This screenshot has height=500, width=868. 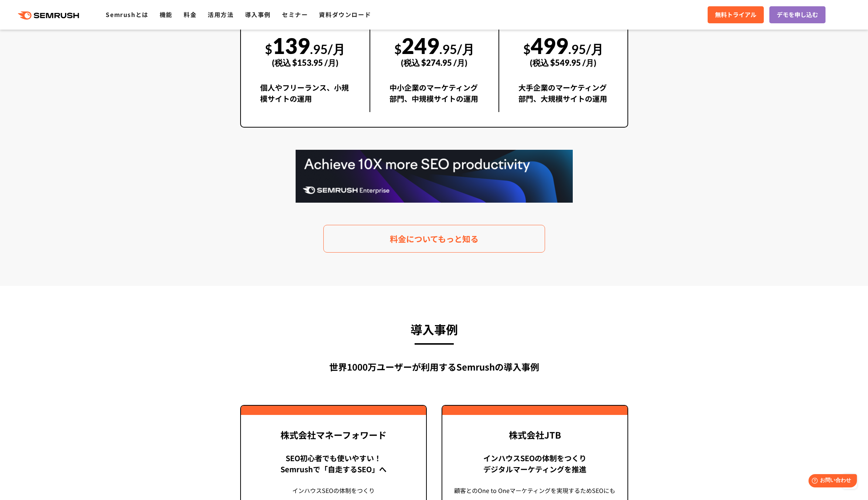 What do you see at coordinates (735, 15) in the screenshot?
I see `a: 無料トライアル` at bounding box center [735, 15].